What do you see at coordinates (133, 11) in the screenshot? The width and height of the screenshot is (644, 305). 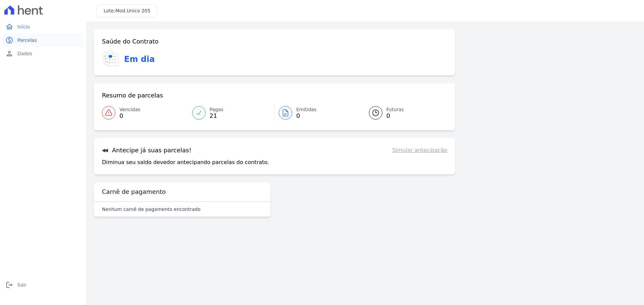 I see `span: Mod.Unico 205` at bounding box center [133, 11].